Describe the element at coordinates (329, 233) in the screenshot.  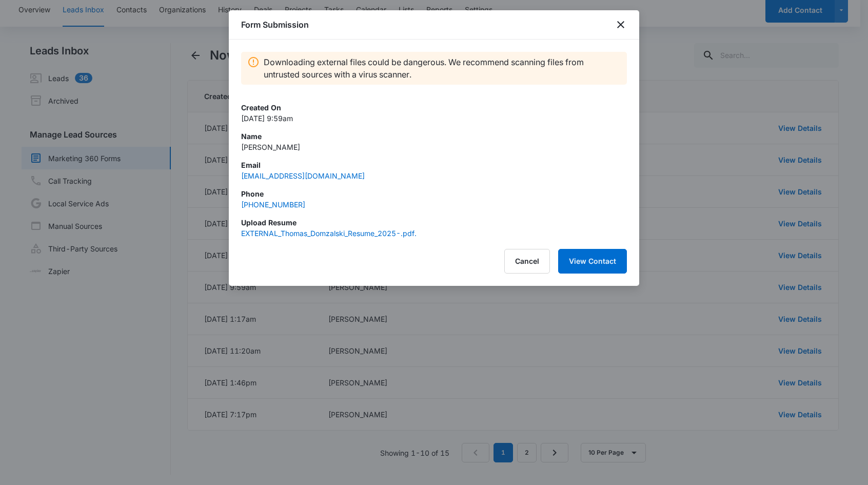
I see `a: EXTERNAL_Thomas_Domzalski_Resume_2025-.pdf.` at that location.